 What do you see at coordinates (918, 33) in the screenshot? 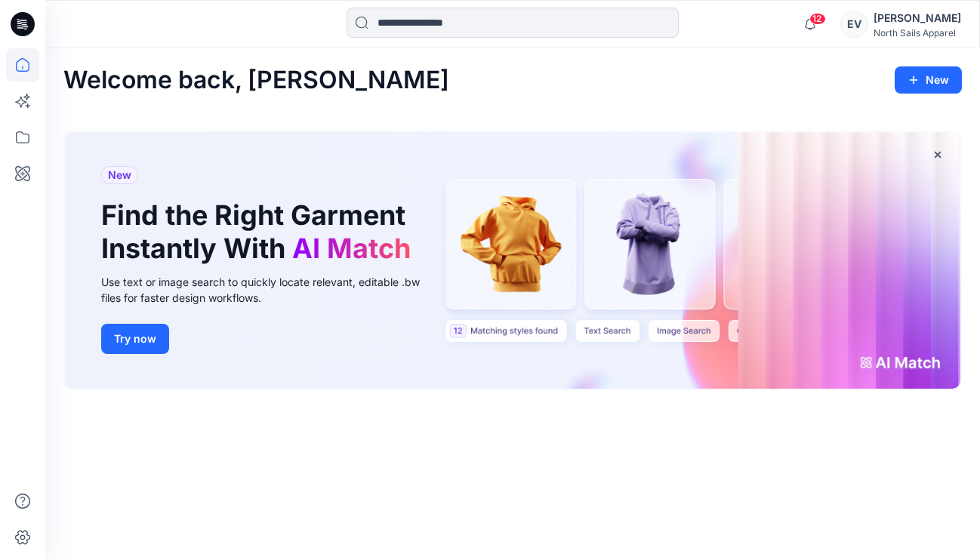
I see `div: North Sails Apparel` at bounding box center [918, 33].